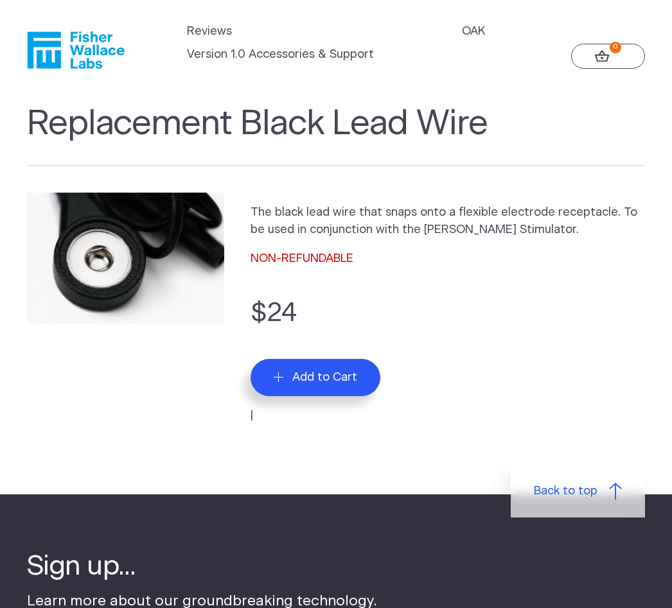 Image resolution: width=672 pixels, height=608 pixels. What do you see at coordinates (76, 50) in the screenshot?
I see `a: Fisher Wallace` at bounding box center [76, 50].